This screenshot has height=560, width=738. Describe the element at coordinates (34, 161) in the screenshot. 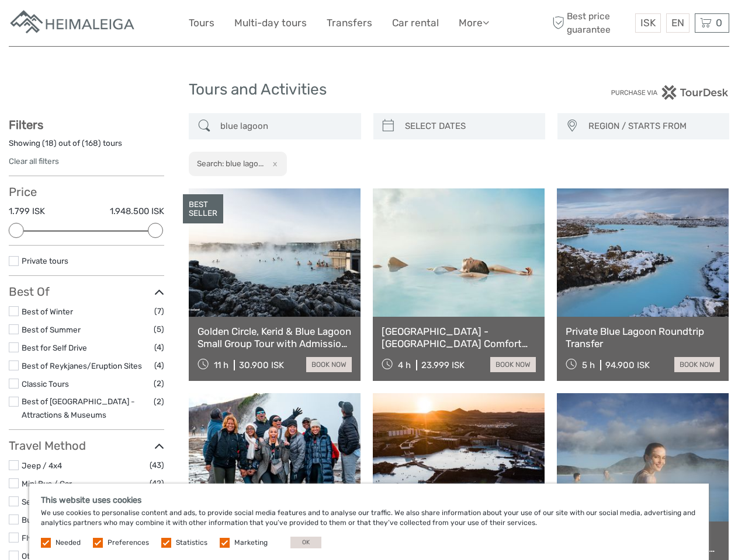

I see `a: Clear all filters` at that location.